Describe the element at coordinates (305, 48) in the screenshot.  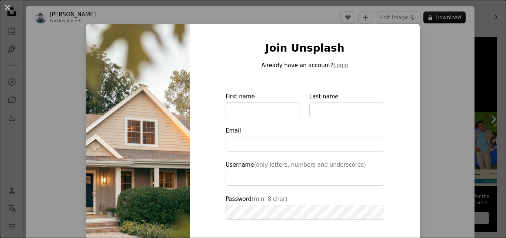
I see `h1: Join Unsplash` at that location.